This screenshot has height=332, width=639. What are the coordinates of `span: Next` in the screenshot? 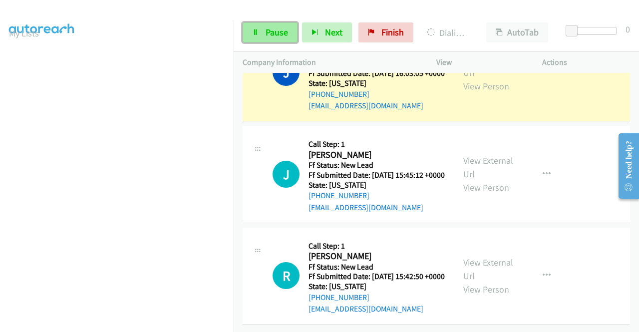 It's located at (333, 32).